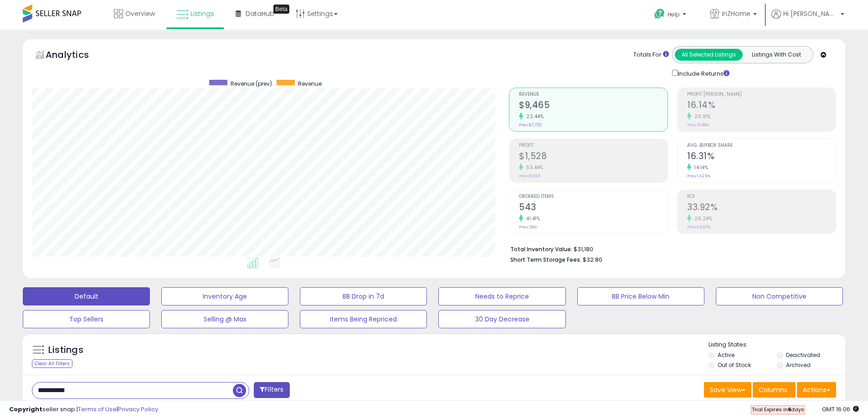 This screenshot has height=419, width=868. What do you see at coordinates (83, 409) in the screenshot?
I see `div: seller snap | |` at bounding box center [83, 409].